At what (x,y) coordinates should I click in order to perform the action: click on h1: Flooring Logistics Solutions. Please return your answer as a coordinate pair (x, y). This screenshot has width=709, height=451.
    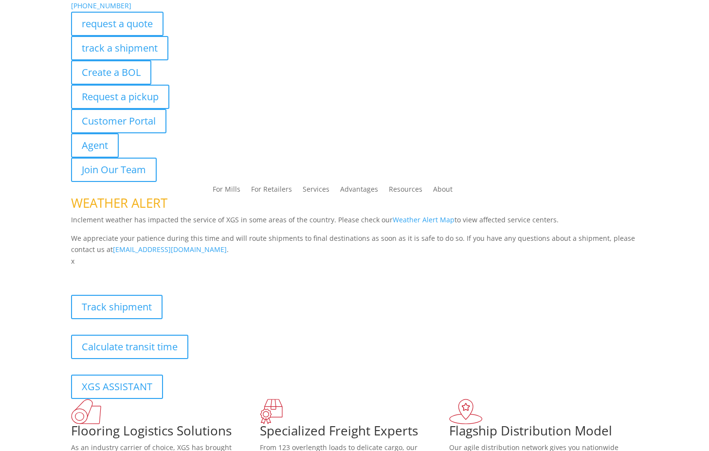
    Looking at the image, I should click on (166, 433).